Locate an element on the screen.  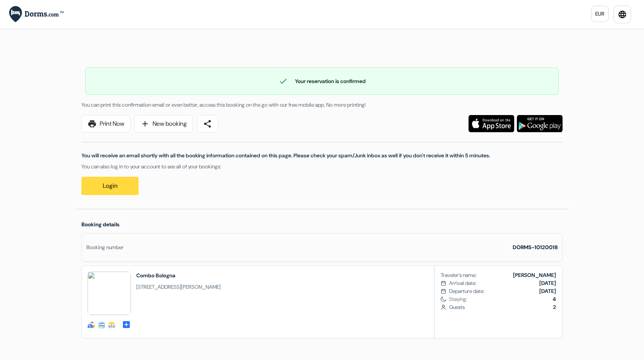
span: Traveler’s name: is located at coordinates (459, 275).